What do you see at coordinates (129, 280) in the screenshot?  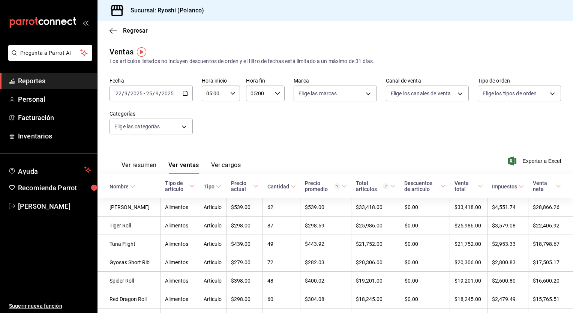 I see `td: Spider Roll` at bounding box center [129, 280].